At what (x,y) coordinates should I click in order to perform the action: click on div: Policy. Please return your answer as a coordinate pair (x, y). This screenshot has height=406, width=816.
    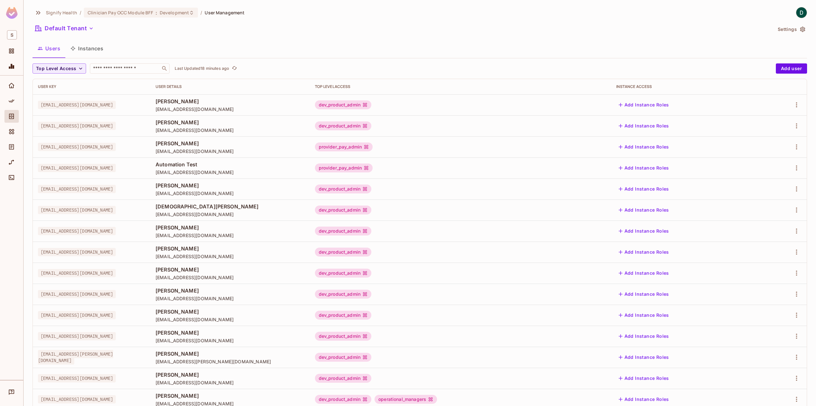
    Looking at the image, I should click on (11, 101).